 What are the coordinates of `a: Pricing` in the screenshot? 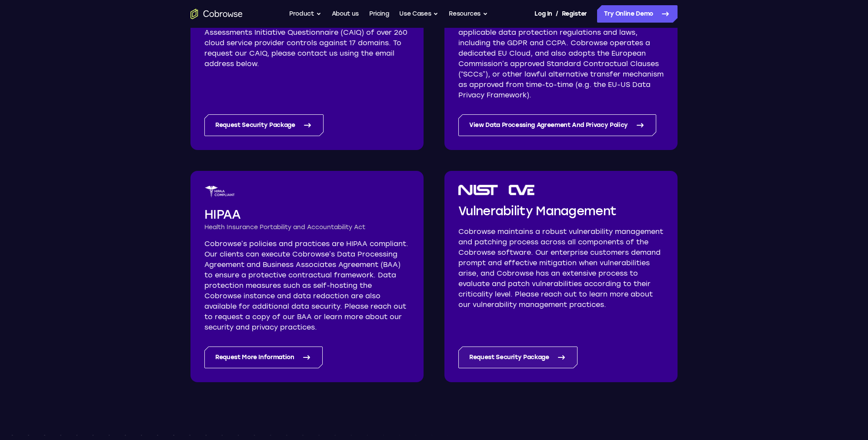 It's located at (379, 14).